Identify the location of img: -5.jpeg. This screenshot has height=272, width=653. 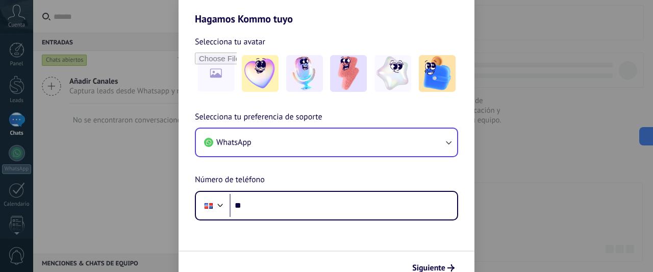
(437, 73).